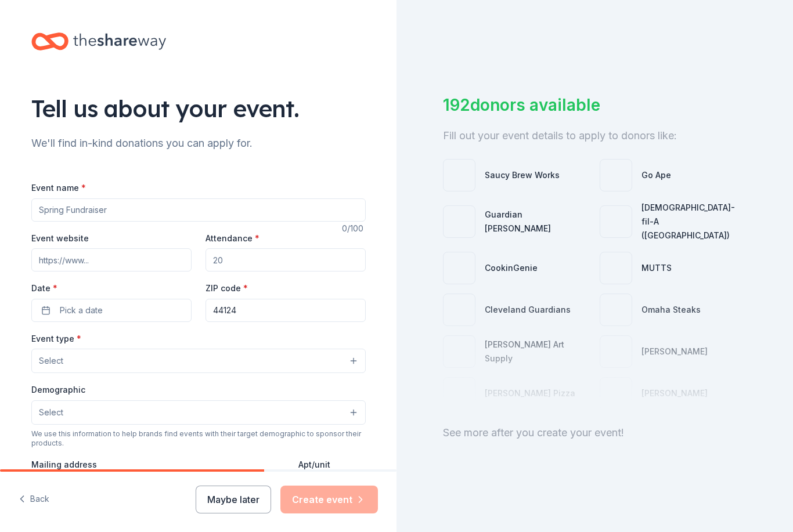 Image resolution: width=793 pixels, height=532 pixels. What do you see at coordinates (64, 464) in the screenshot?
I see `label: Mailing address` at bounding box center [64, 464].